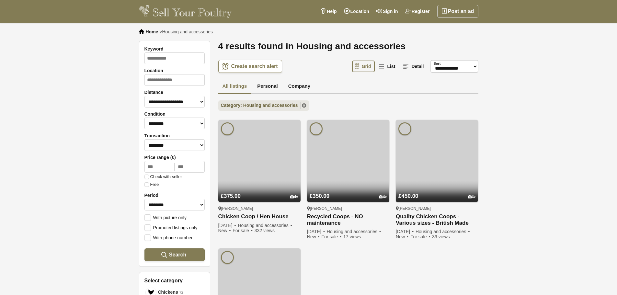 The width and height of the screenshot is (617, 295). What do you see at coordinates (175, 71) in the screenshot?
I see `label: Location` at bounding box center [175, 71].